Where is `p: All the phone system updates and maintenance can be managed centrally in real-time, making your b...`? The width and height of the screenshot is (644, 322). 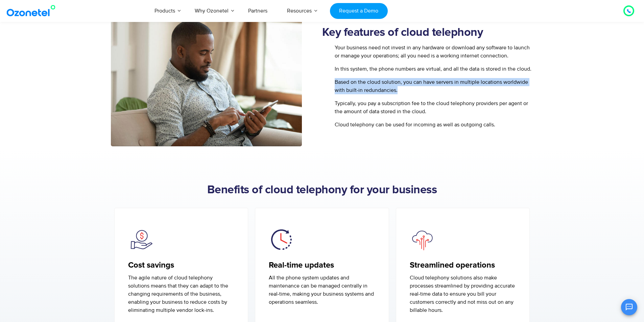
p: All the phone system updates and maintenance can be managed centrally in real-time, making your b... is located at coordinates (322, 290).